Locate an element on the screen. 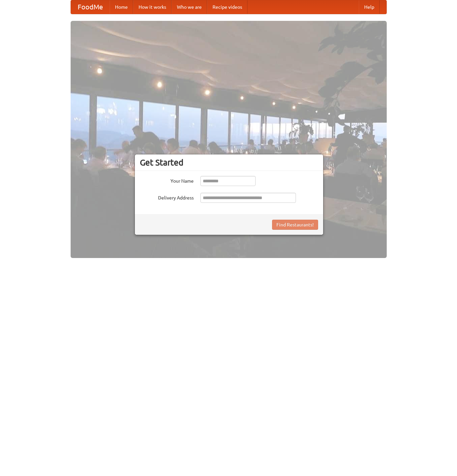  button: Find Restaurants! is located at coordinates (295, 224).